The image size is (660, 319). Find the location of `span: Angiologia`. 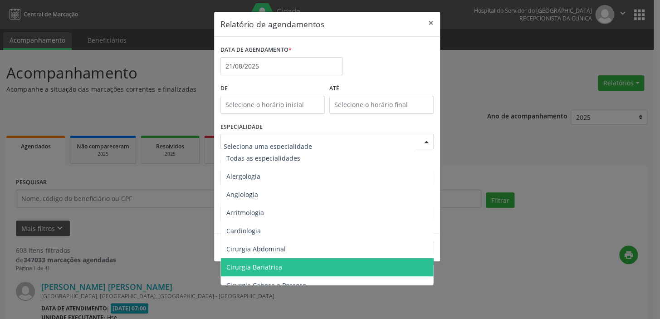

span: Angiologia is located at coordinates (242, 194).